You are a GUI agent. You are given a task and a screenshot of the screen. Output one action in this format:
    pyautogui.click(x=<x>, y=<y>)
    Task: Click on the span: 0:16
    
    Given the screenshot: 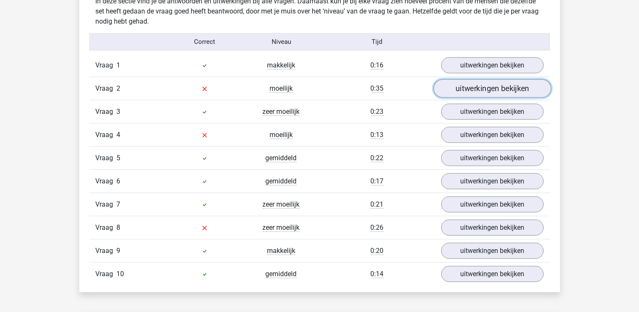 What is the action you would take?
    pyautogui.click(x=377, y=65)
    